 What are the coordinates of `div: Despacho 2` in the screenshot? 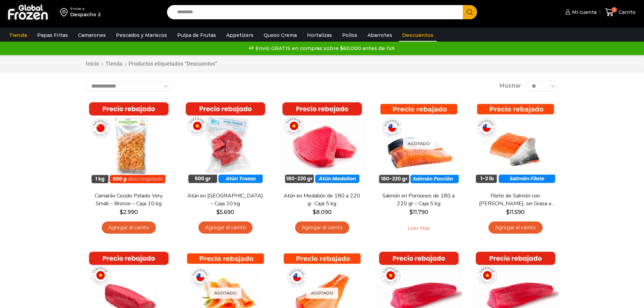 It's located at (85, 14).